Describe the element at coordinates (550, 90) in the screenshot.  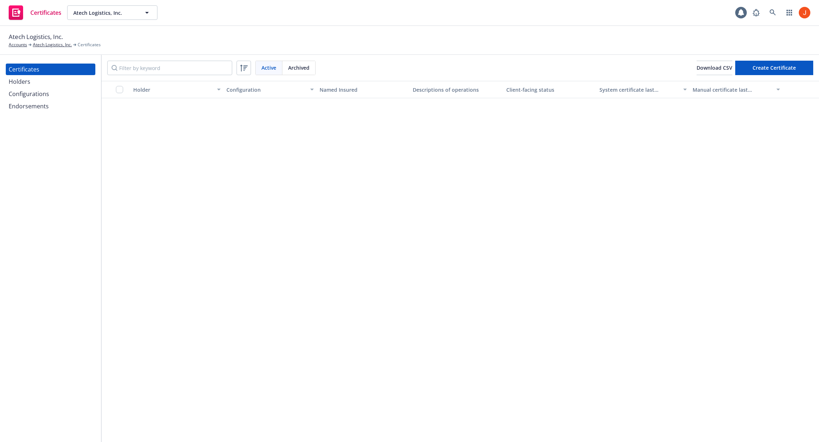
I see `div: Client-facing status` at that location.